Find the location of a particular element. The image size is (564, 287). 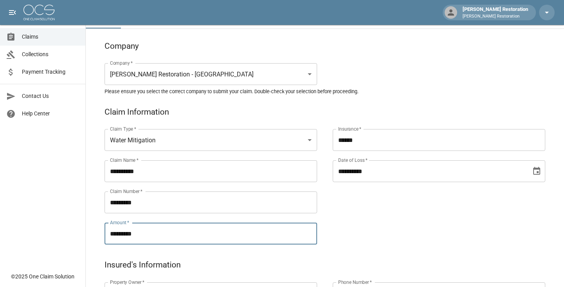

label: Amount is located at coordinates (120, 222).